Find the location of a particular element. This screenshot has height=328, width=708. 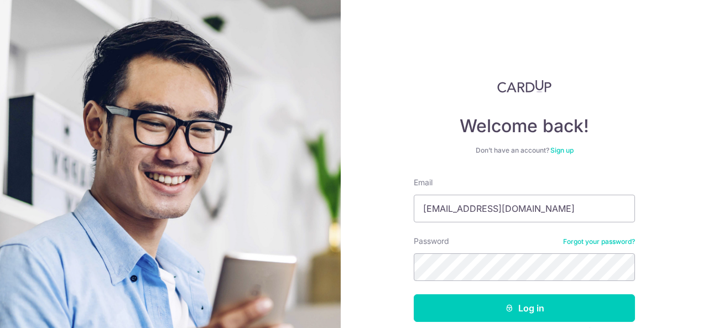

div: Don’t have an account? is located at coordinates (525, 151).